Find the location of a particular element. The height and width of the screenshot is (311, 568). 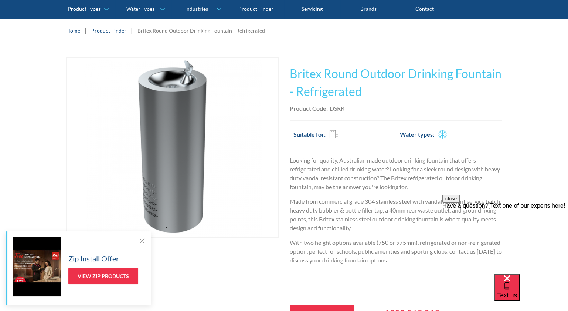

p: Made from commercial grade 304 stainless steel with vandal resistant service hatch, heavy duty bu... is located at coordinates (396, 214).